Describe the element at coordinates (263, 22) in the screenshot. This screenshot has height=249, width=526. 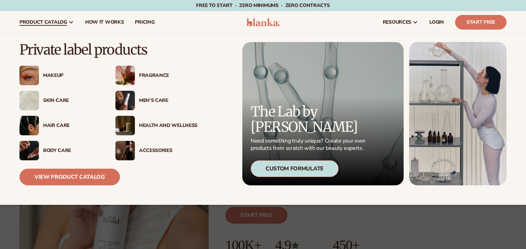
I see `a: logo` at that location.